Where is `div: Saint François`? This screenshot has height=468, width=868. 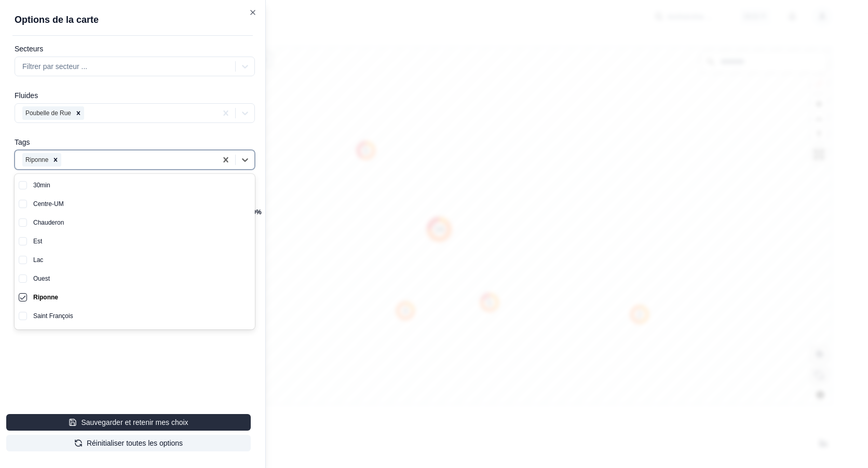 div: Saint François is located at coordinates (141, 316).